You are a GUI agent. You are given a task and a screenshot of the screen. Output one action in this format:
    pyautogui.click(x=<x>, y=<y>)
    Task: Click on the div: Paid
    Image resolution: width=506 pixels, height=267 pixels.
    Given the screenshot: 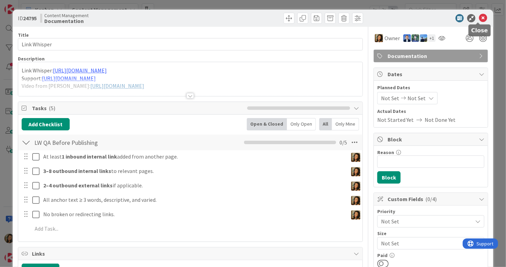 What is the action you would take?
    pyautogui.click(x=431, y=255)
    